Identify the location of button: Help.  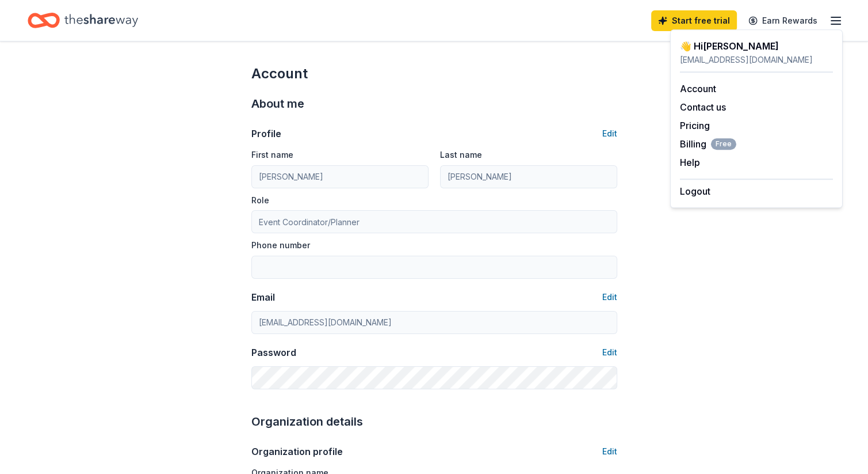
(689, 162).